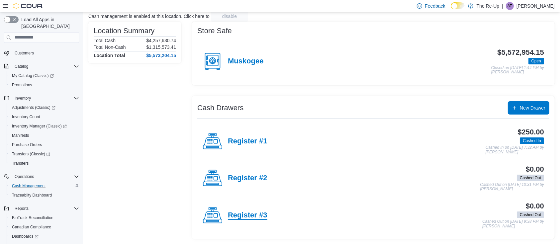  I want to click on a: Transfers (Classic), so click(44, 154).